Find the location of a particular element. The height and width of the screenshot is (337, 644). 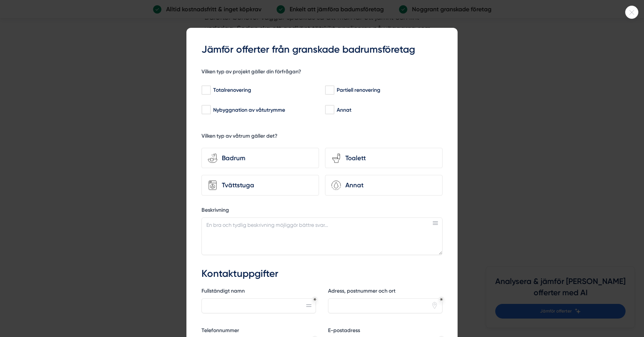

h5: Vilken typ av projekt gäller din förfrågan? is located at coordinates (251, 73).